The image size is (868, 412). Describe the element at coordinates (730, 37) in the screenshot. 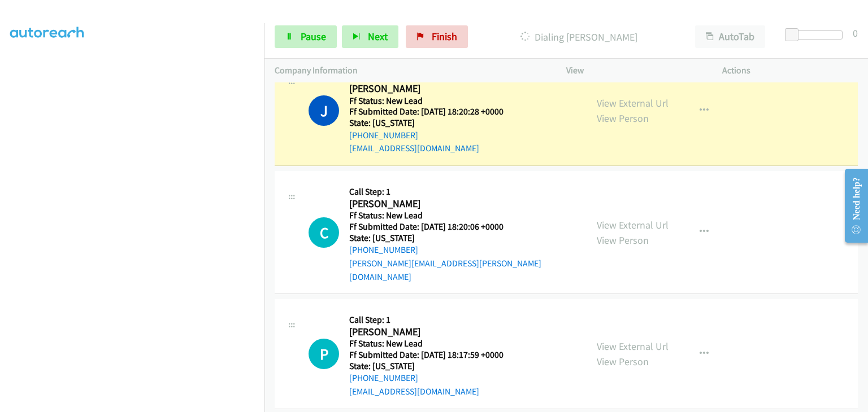

I see `button: AutoTab` at that location.